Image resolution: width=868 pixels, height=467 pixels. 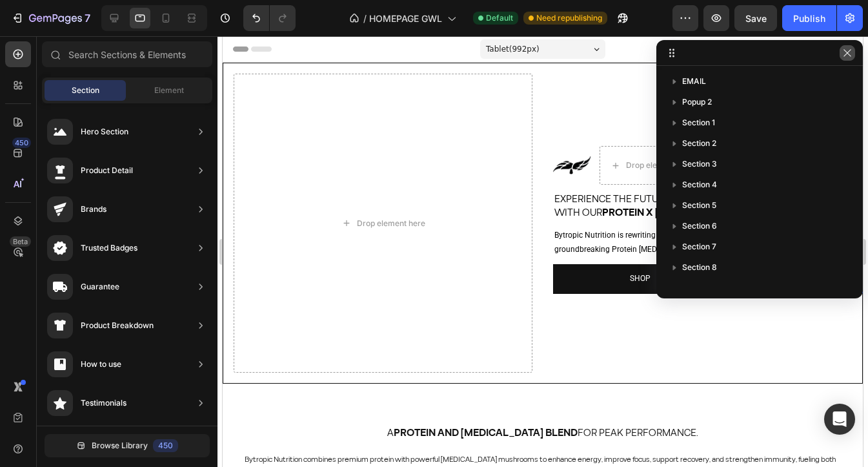 I want to click on div: Guarantee, so click(x=100, y=287).